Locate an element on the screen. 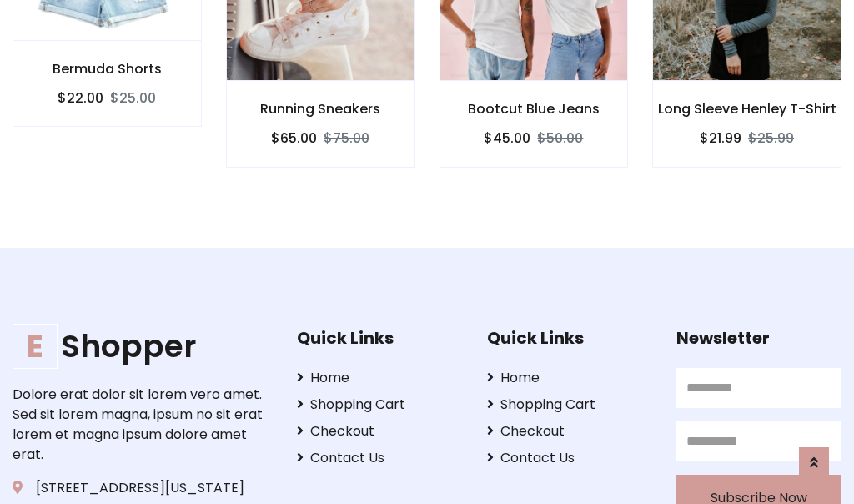  del: $75.00 is located at coordinates (346, 138).